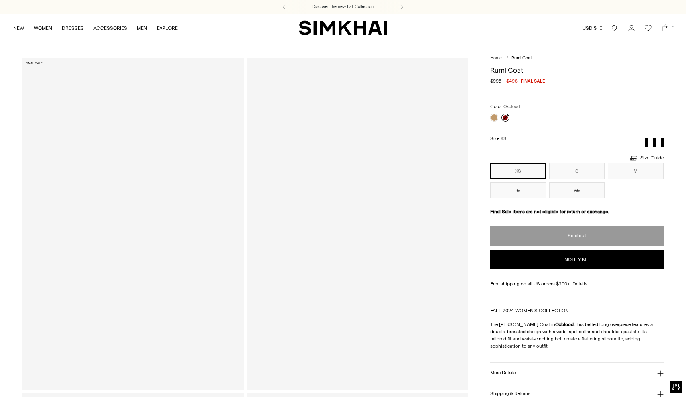 This screenshot has height=397, width=686. I want to click on a: Open search modal, so click(615, 28).